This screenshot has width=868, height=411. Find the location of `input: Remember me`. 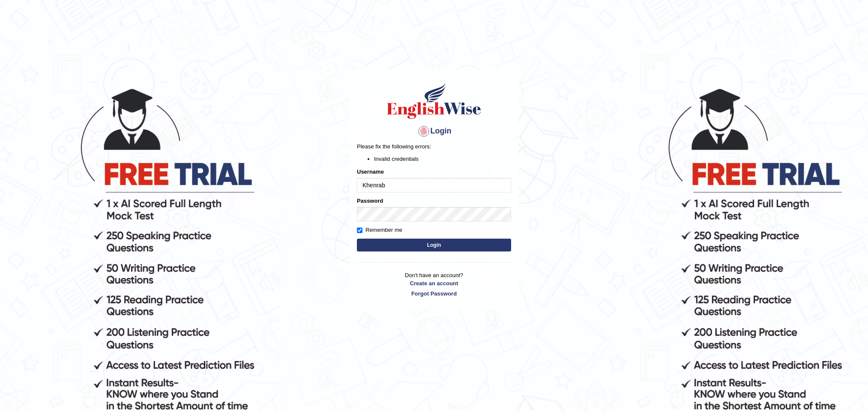

input: Remember me is located at coordinates (359, 230).